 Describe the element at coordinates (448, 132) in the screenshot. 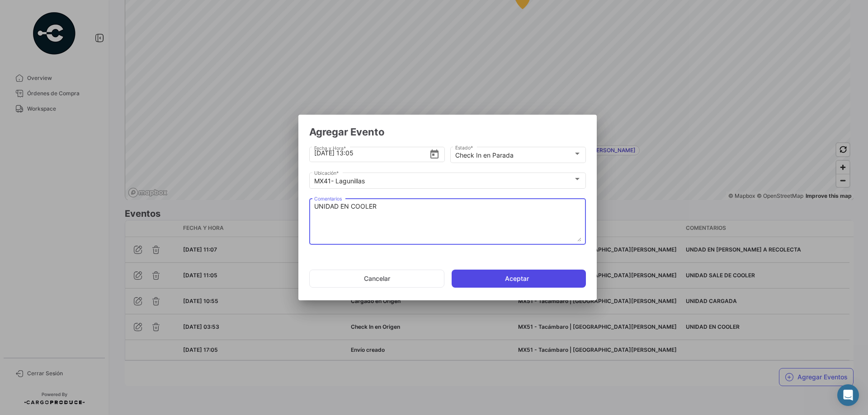

I see `h2: Agregar Evento` at that location.